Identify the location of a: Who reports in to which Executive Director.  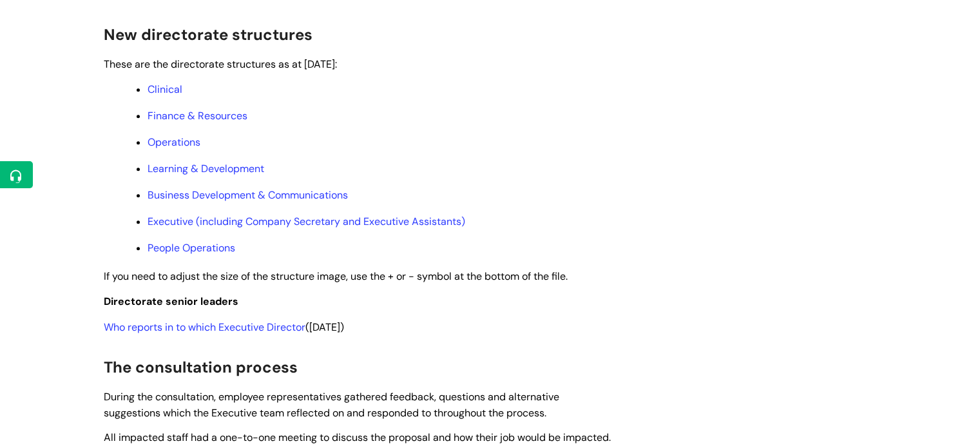
(205, 327).